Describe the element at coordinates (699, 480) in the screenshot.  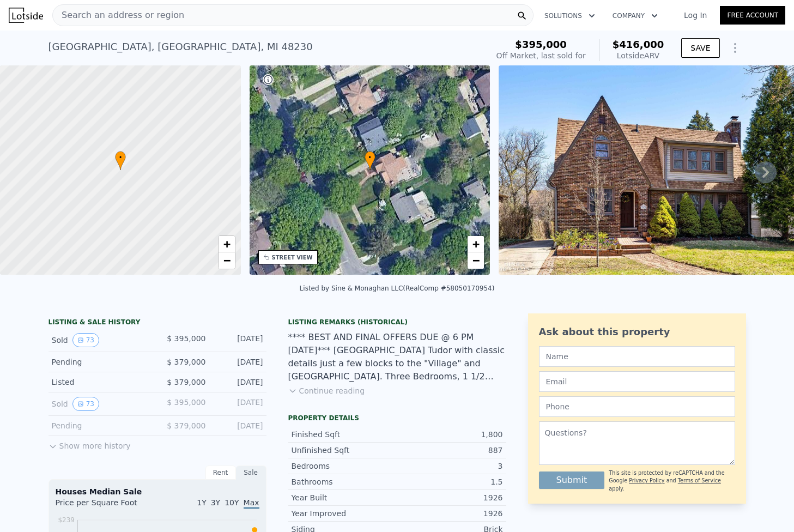
I see `a: Terms of Service` at that location.